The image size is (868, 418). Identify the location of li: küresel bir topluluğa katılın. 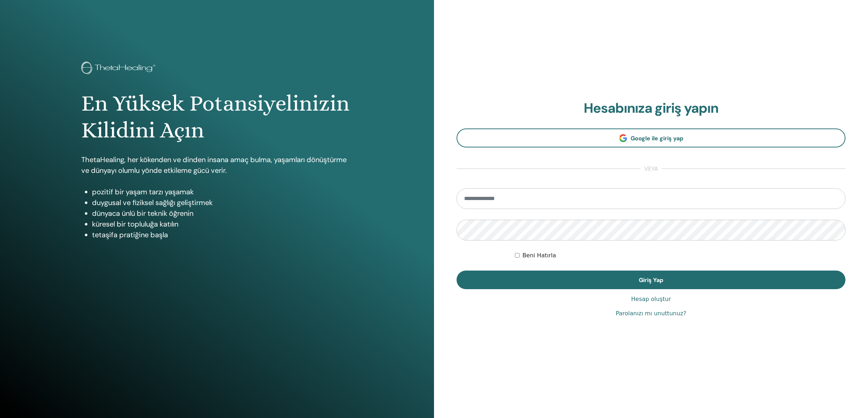
(222, 224).